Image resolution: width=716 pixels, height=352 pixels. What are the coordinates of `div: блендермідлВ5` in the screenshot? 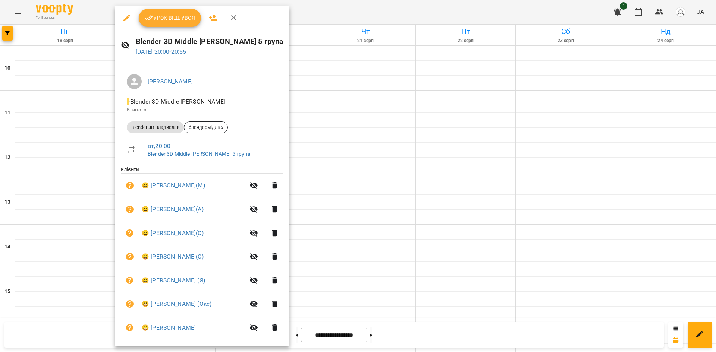 It's located at (206, 128).